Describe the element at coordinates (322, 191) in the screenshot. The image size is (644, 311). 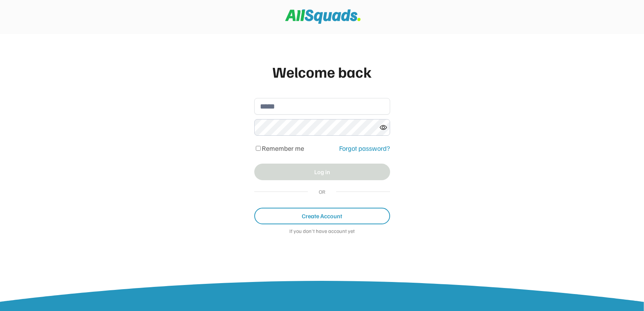
I see `div: OR` at that location.